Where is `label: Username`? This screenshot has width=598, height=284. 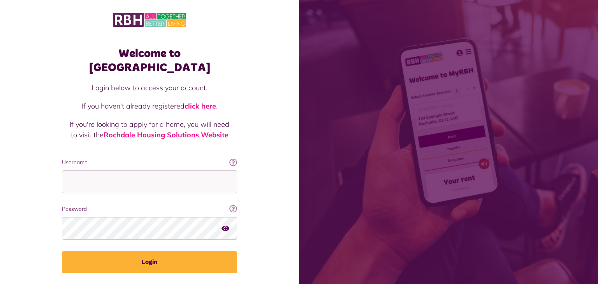
label: Username is located at coordinates (149, 162).